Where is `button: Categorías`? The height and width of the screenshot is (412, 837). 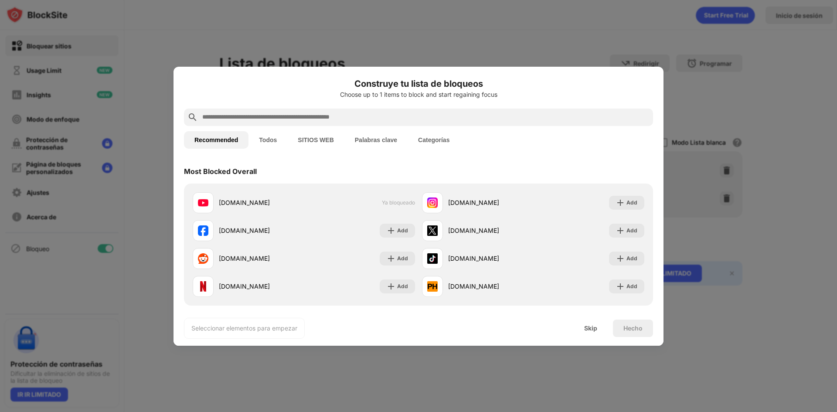
button: Categorías is located at coordinates (434, 140).